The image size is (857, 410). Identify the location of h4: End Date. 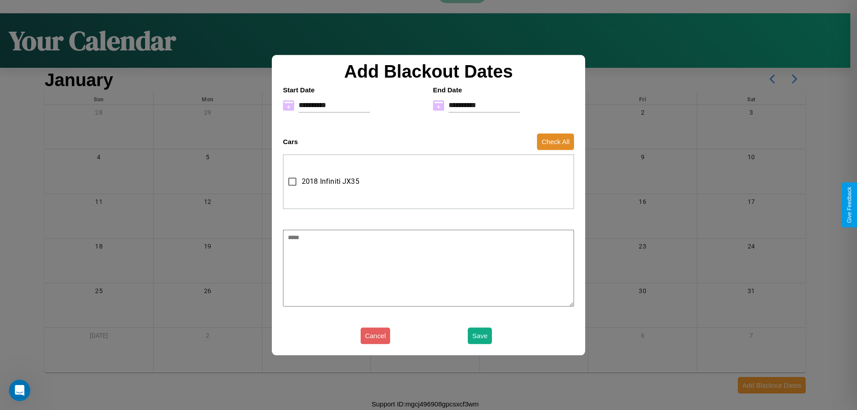
(503, 90).